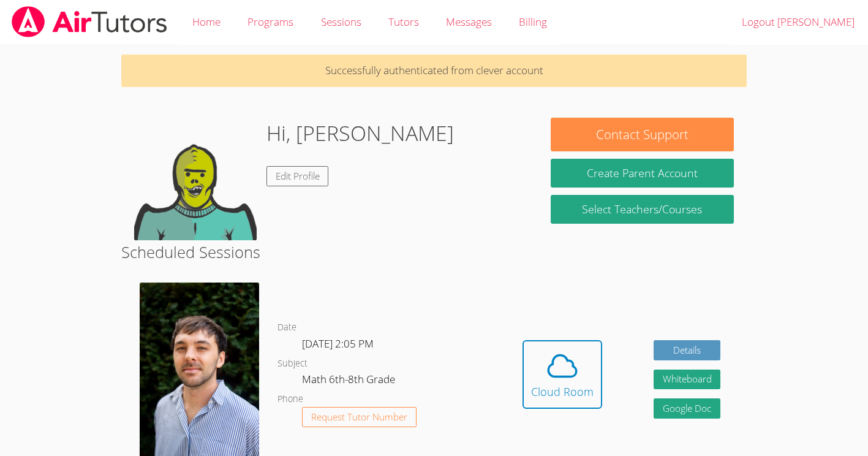 This screenshot has height=456, width=868. What do you see at coordinates (562, 392) in the screenshot?
I see `div: Cloud Room` at bounding box center [562, 392].